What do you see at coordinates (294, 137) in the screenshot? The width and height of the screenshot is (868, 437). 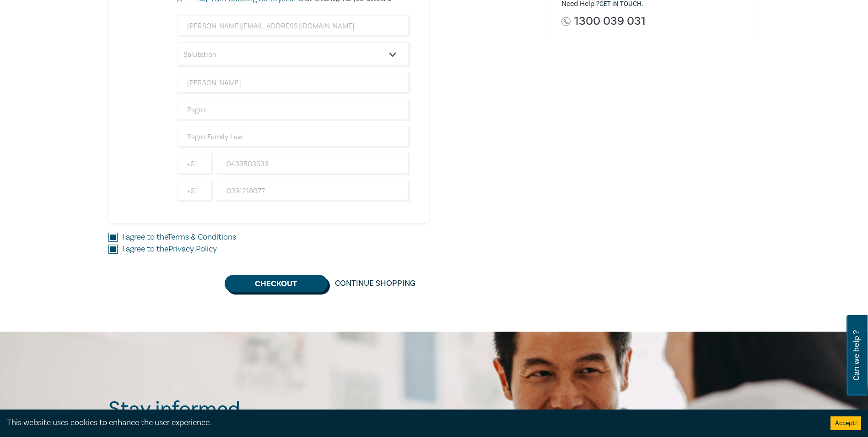 I see `input: Company` at bounding box center [294, 137].